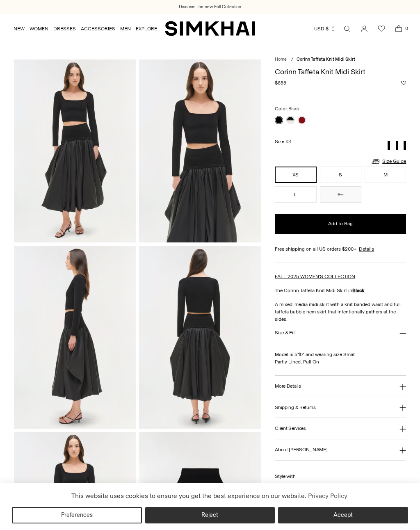  Describe the element at coordinates (294, 109) in the screenshot. I see `span: Black` at that location.